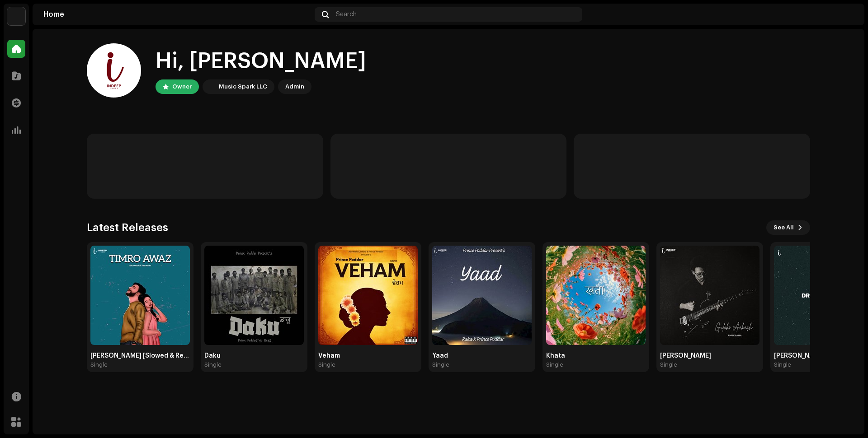 The height and width of the screenshot is (438, 868). I want to click on div: Home, so click(177, 15).